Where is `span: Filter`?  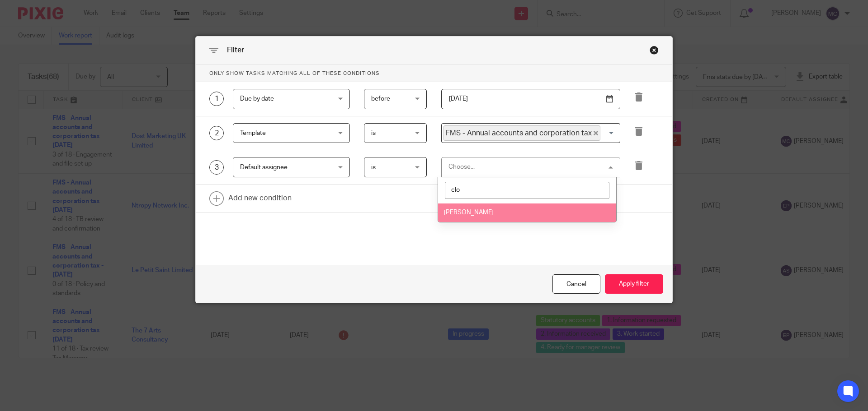 span: Filter is located at coordinates (235, 50).